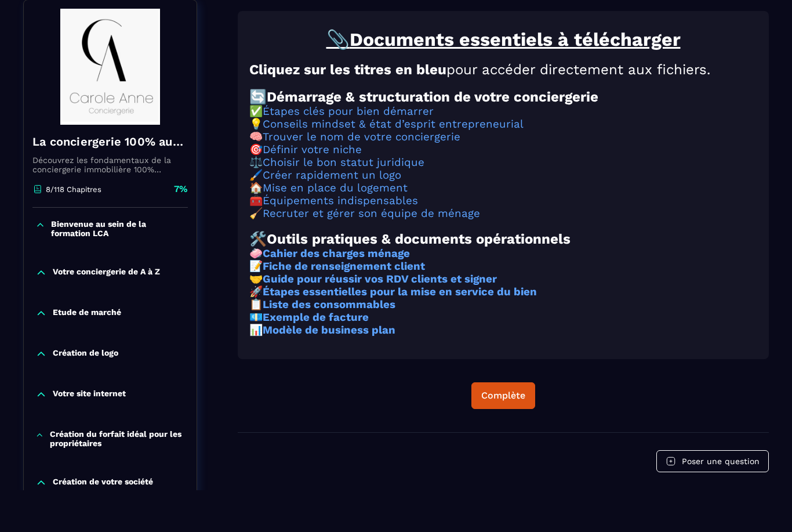  I want to click on strong: Cliquez sur les titres en bleu, so click(348, 70).